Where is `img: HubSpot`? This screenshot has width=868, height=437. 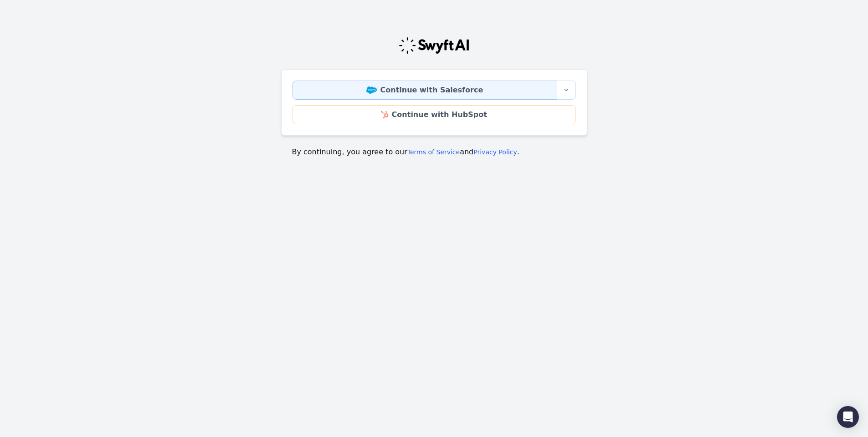 img: HubSpot is located at coordinates (384, 115).